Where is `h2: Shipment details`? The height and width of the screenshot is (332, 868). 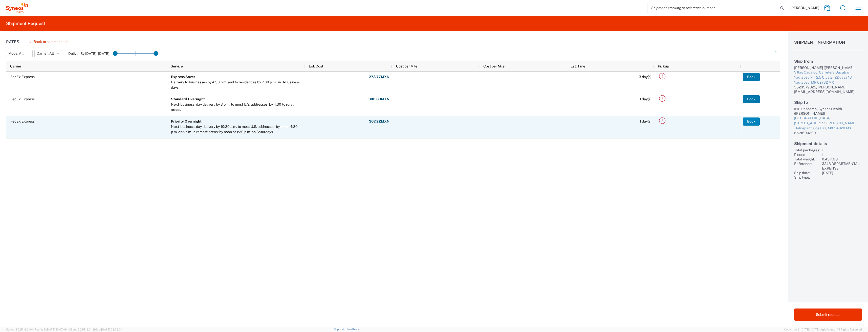 h2: Shipment details is located at coordinates (828, 143).